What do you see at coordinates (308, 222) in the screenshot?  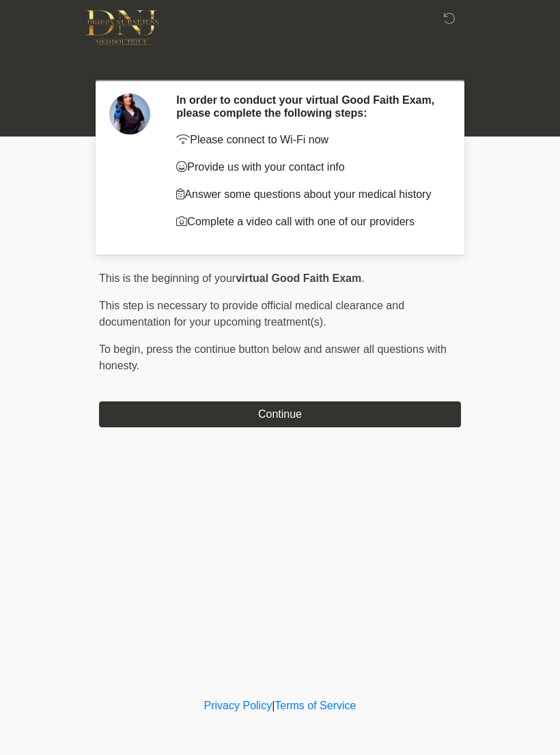 I see `p: Complete a video call with one of our providers` at bounding box center [308, 222].